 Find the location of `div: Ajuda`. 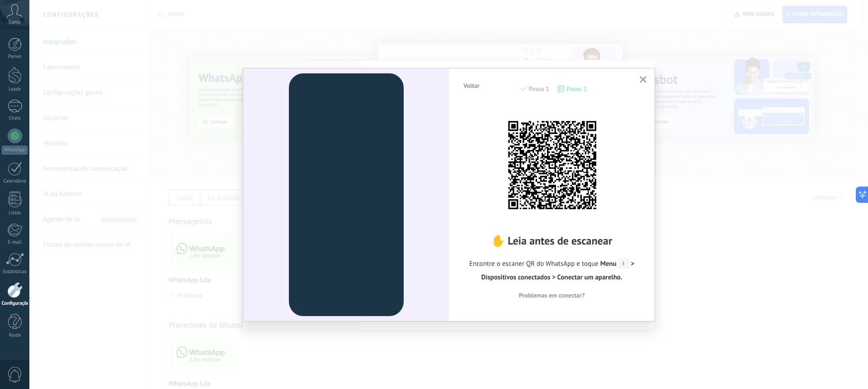

div: Ajuda is located at coordinates (15, 335).